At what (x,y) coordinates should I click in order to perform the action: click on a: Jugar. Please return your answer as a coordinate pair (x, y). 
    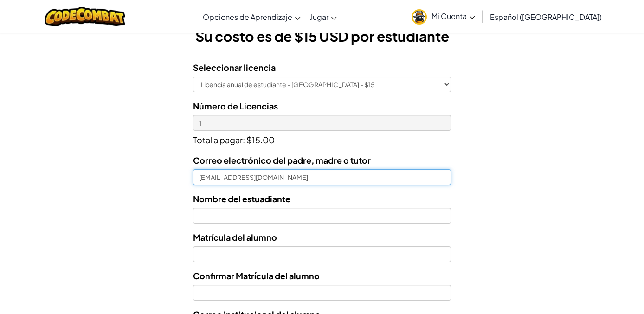
    Looking at the image, I should click on (323, 17).